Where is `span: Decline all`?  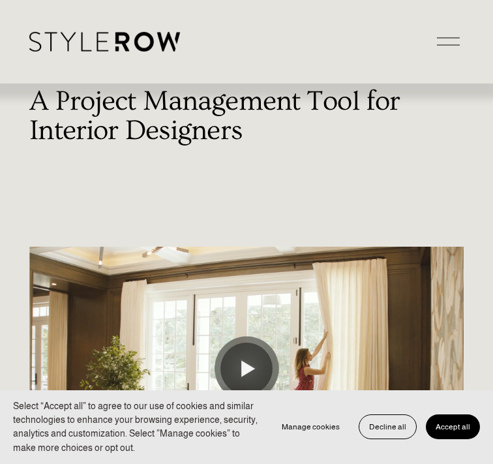 span: Decline all is located at coordinates (388, 427).